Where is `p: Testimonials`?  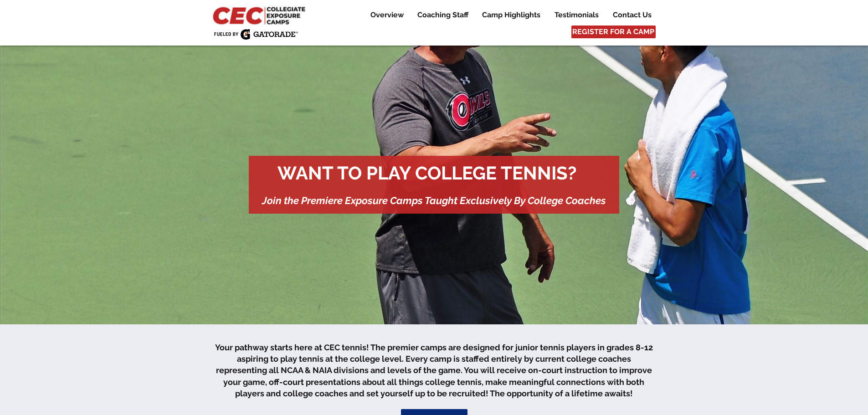
p: Testimonials is located at coordinates (577, 15).